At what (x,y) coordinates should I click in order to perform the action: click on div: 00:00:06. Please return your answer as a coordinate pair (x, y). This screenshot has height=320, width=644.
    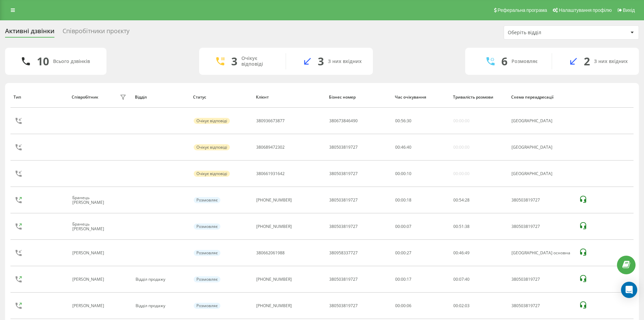
    Looking at the image, I should click on (421, 306).